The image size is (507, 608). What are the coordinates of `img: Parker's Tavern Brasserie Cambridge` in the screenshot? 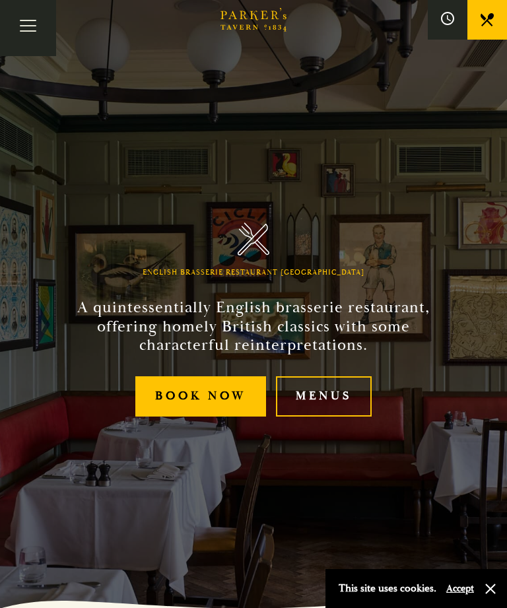 It's located at (254, 238).